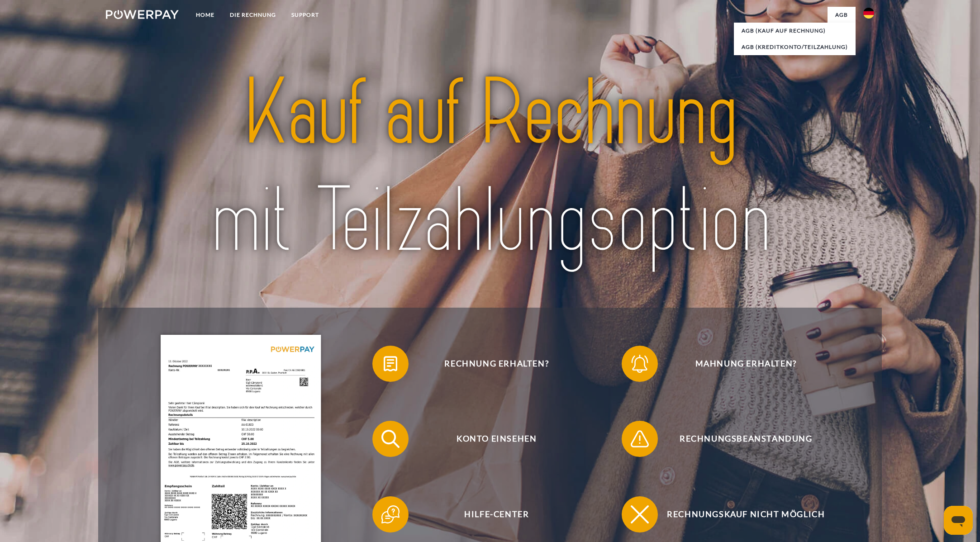 The width and height of the screenshot is (980, 542). I want to click on button: Rechnung erhalten?, so click(490, 364).